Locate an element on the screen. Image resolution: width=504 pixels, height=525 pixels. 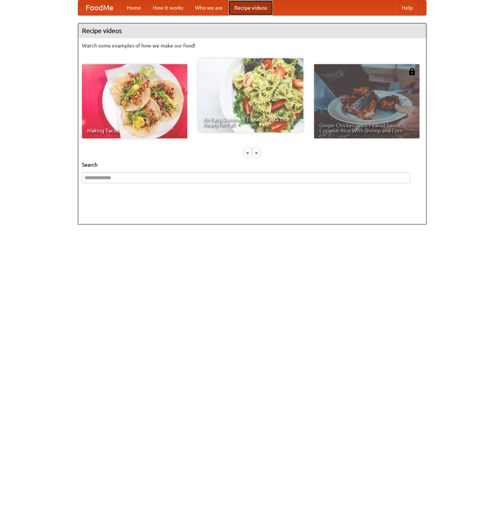
a: Who we are is located at coordinates (209, 8).